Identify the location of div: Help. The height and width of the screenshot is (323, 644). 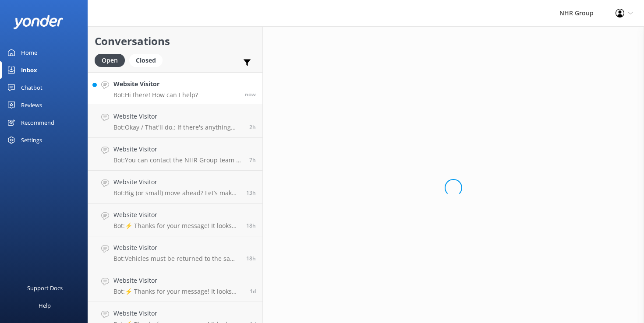
(45, 306).